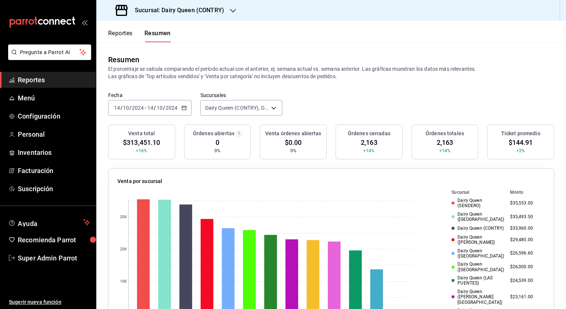  What do you see at coordinates (526, 267) in the screenshot?
I see `td: $26,000.00` at bounding box center [526, 267].